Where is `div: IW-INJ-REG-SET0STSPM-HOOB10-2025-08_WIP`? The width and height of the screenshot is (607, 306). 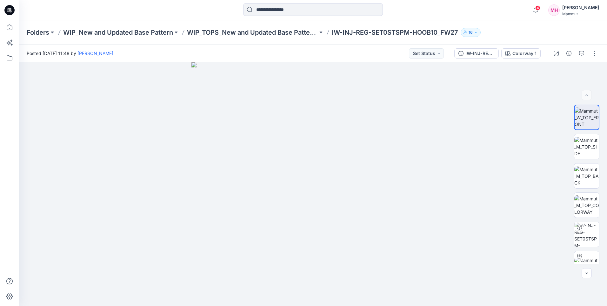 div: IW-INJ-REG-SET0STSPM-HOOB10-2025-08_WIP is located at coordinates (480, 53).